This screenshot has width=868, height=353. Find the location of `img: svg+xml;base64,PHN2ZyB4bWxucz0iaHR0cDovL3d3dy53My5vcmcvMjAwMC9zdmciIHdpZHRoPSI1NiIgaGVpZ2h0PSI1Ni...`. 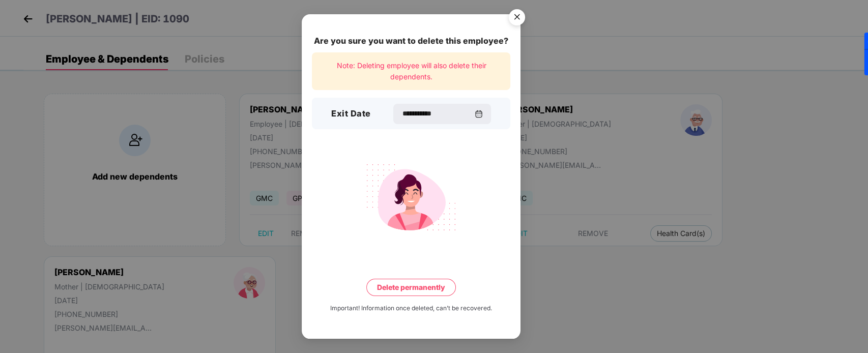

img: svg+xml;base64,PHN2ZyB4bWxucz0iaHR0cDovL3d3dy53My5vcmcvMjAwMC9zdmciIHdpZHRoPSI1NiIgaGVpZ2h0PSI1Ni... is located at coordinates (517, 19).